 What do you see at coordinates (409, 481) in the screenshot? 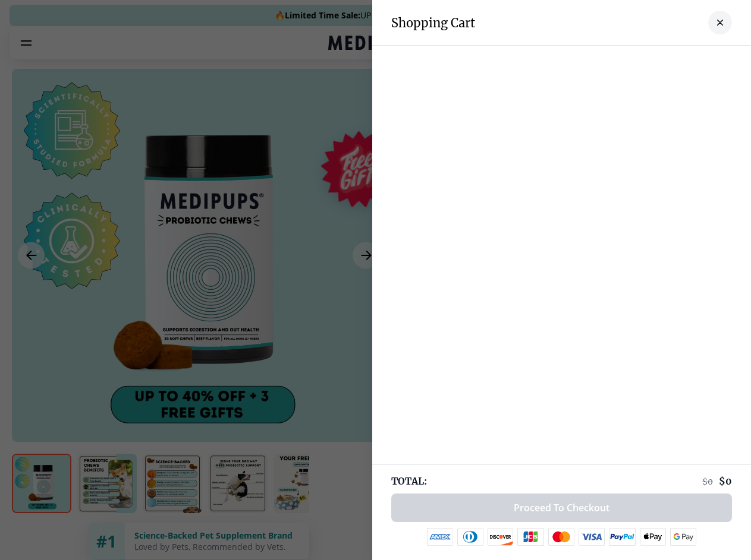
I see `span: TOTAL:` at bounding box center [409, 481].